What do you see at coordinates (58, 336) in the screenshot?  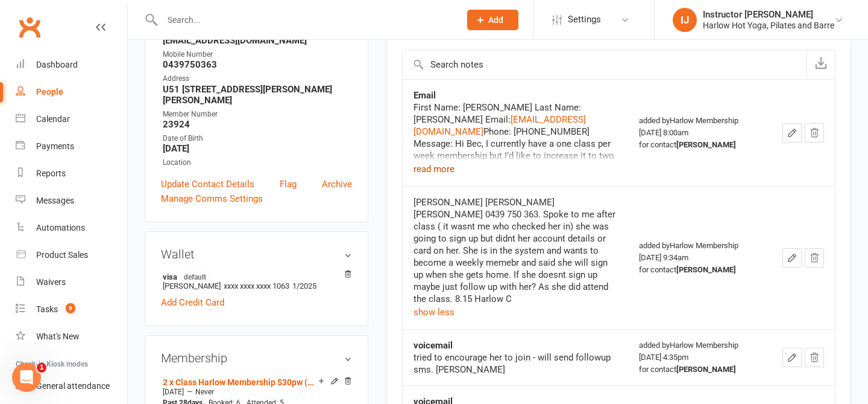 I see `div: What's New` at bounding box center [58, 336].